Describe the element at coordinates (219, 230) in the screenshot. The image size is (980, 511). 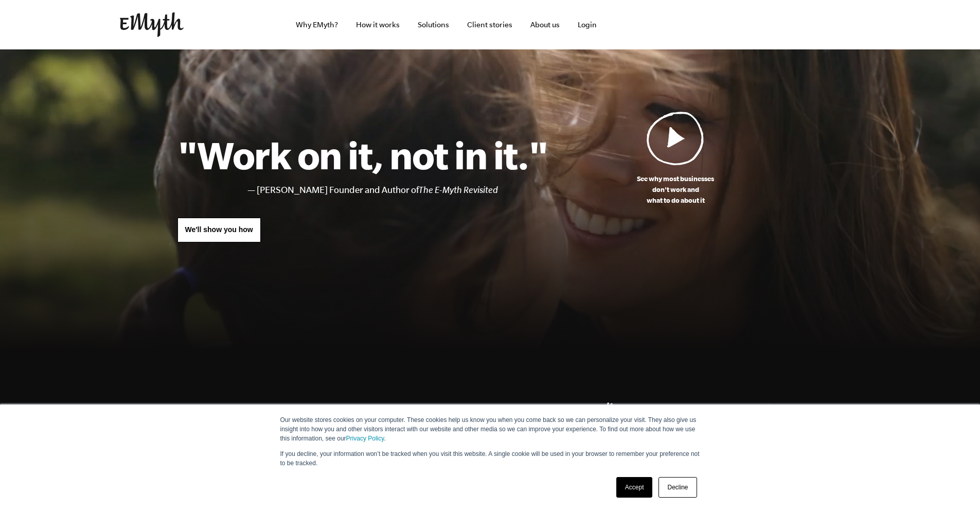
I see `a: We'll show you how` at that location.